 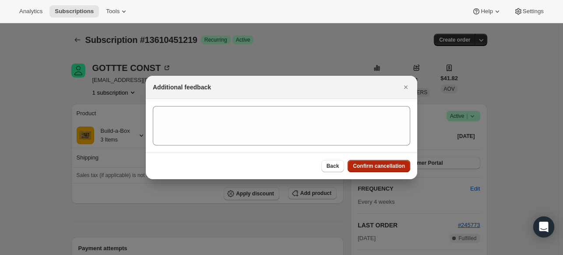 I want to click on span: Back, so click(x=333, y=166).